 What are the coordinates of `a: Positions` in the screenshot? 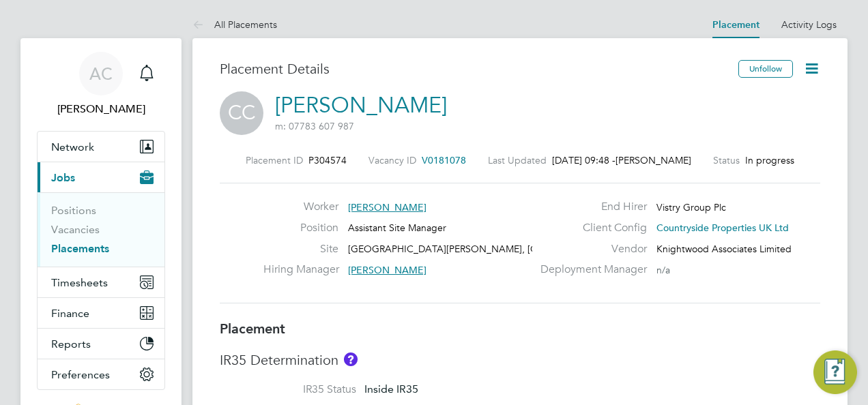 It's located at (74, 210).